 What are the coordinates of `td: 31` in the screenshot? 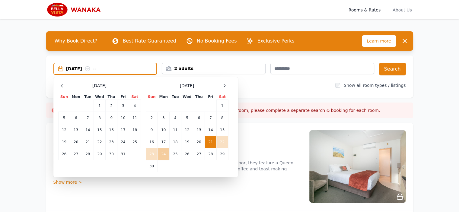 It's located at (123, 154).